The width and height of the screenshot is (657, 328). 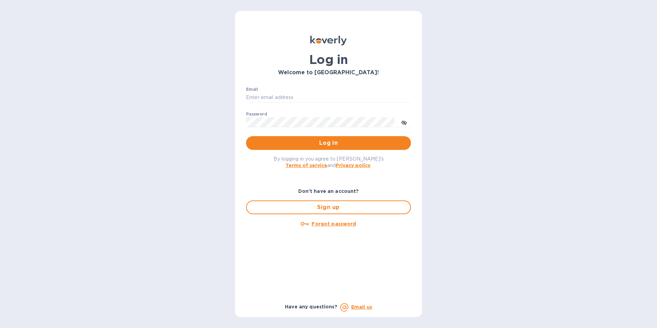 What do you see at coordinates (329, 207) in the screenshot?
I see `span: Sign up` at bounding box center [329, 207].